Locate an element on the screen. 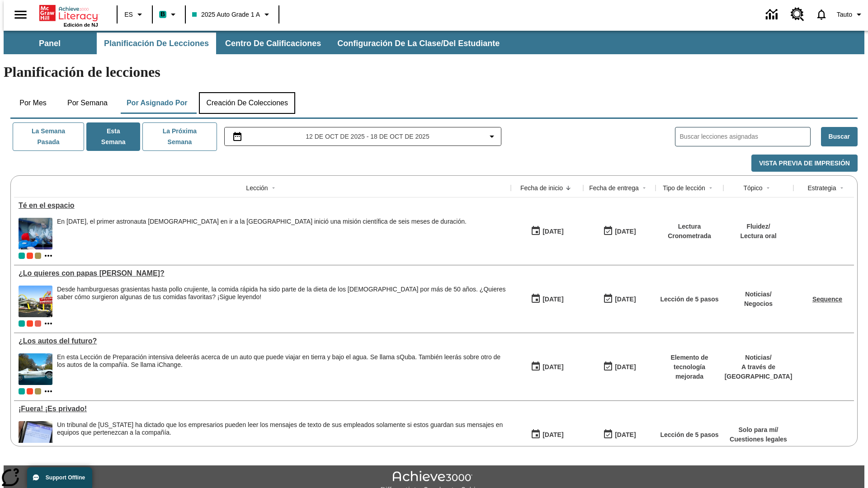 The height and width of the screenshot is (488, 868). span: Tauto is located at coordinates (844, 15).